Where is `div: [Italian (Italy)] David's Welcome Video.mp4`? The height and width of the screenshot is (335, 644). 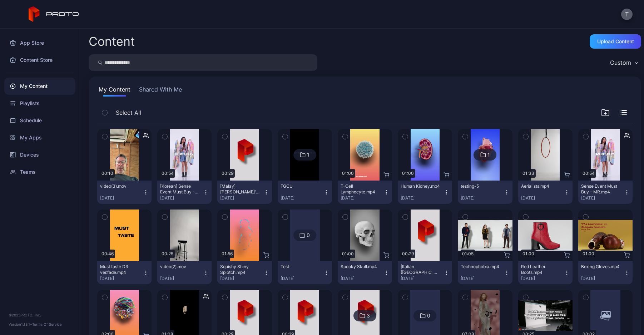
div: [Italian (Italy)] David's Welcome Video.mp4 is located at coordinates (420, 269).